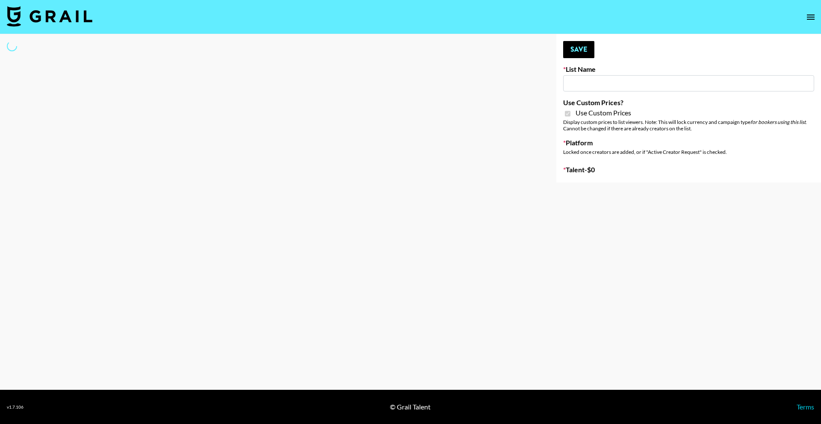 This screenshot has height=424, width=821. What do you see at coordinates (50, 16) in the screenshot?
I see `img: Grail Talent` at bounding box center [50, 16].